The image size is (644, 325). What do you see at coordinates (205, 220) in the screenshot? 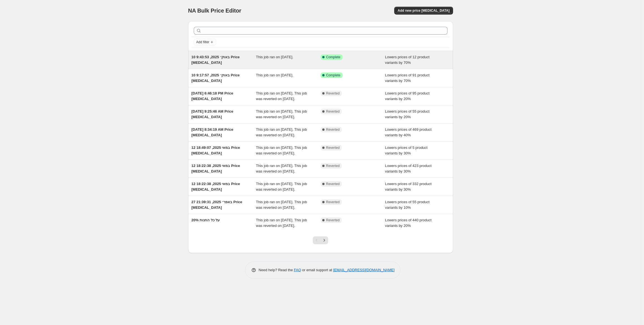
I see `span: 20% על כל החנות` at bounding box center [205, 220].